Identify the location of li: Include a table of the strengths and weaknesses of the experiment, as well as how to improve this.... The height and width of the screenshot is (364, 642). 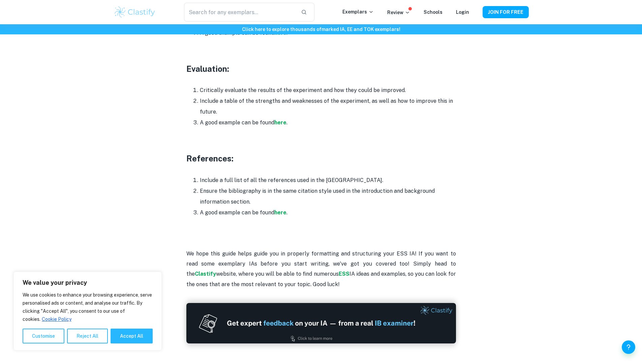
(328, 107).